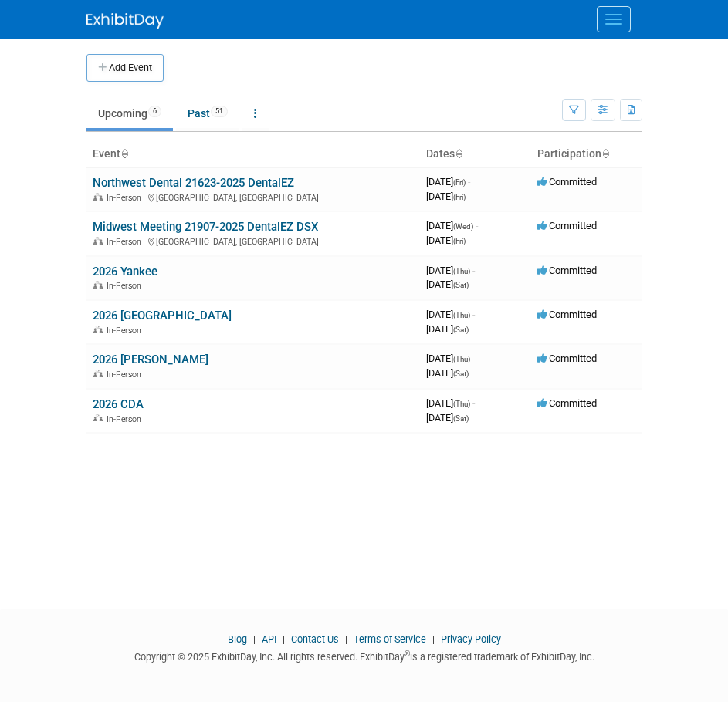  I want to click on a: Past51, so click(208, 114).